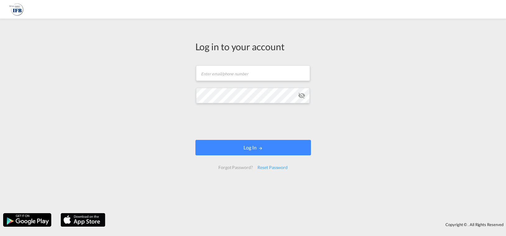 The height and width of the screenshot is (236, 506). What do you see at coordinates (83, 220) in the screenshot?
I see `img: apple.png` at bounding box center [83, 220].